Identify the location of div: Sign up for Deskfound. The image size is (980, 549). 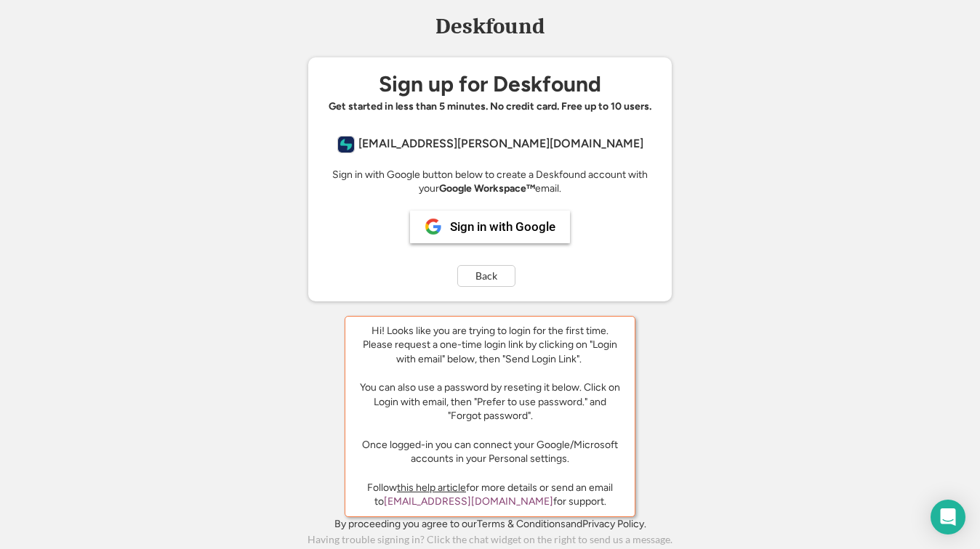
(490, 83).